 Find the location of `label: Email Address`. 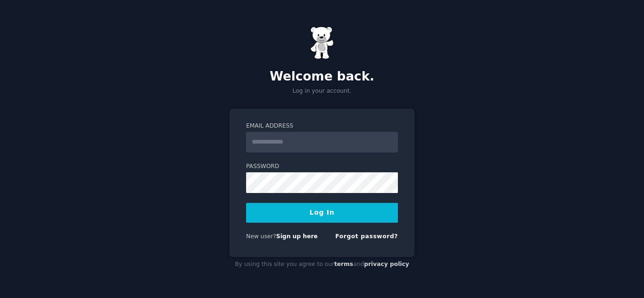

label: Email Address is located at coordinates (322, 126).